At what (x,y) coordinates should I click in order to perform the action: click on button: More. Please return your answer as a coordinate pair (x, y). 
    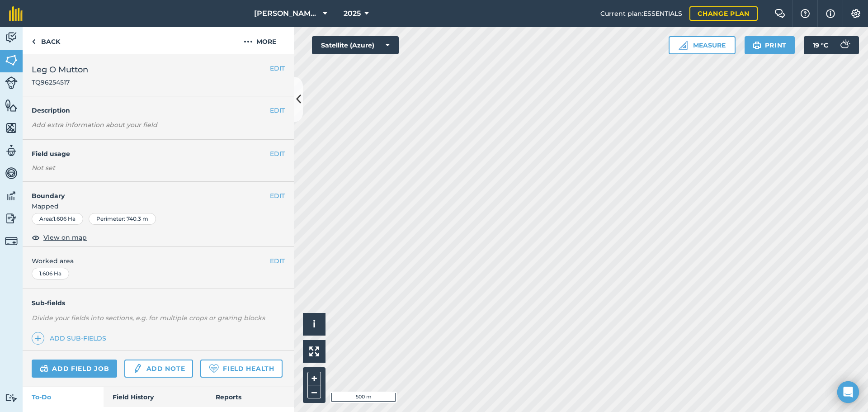
    Looking at the image, I should click on (260, 40).